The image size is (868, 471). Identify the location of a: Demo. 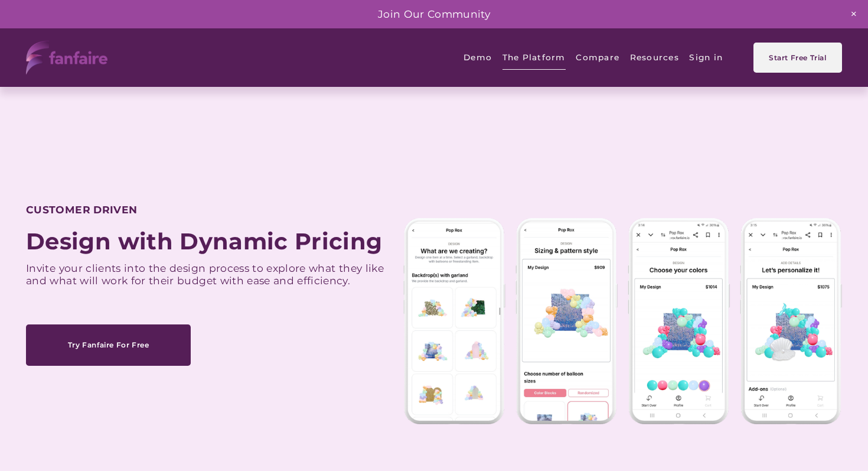
(478, 58).